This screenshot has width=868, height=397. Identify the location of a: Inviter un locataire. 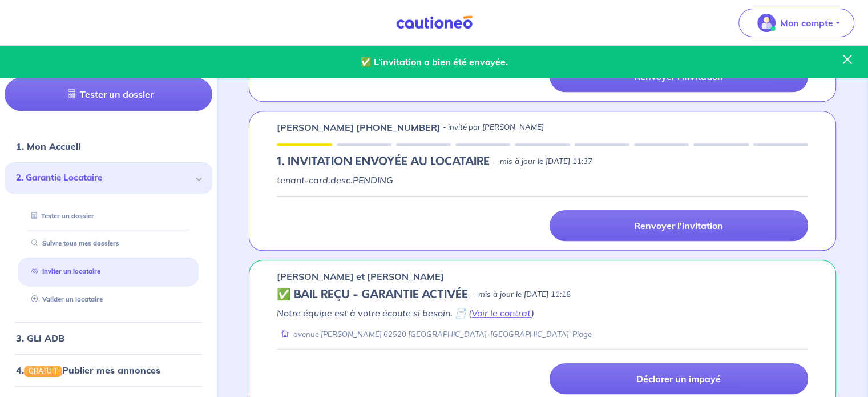
(63, 272).